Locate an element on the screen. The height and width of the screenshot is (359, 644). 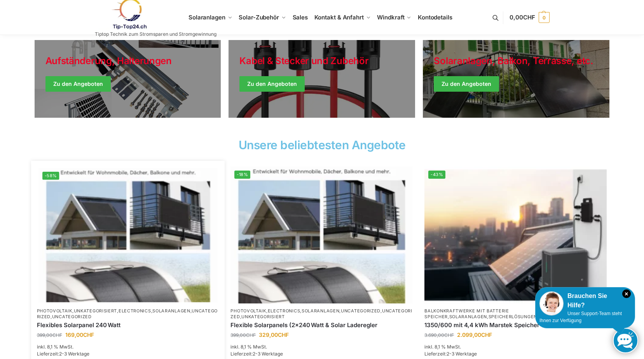
span: 0 is located at coordinates (544, 17).